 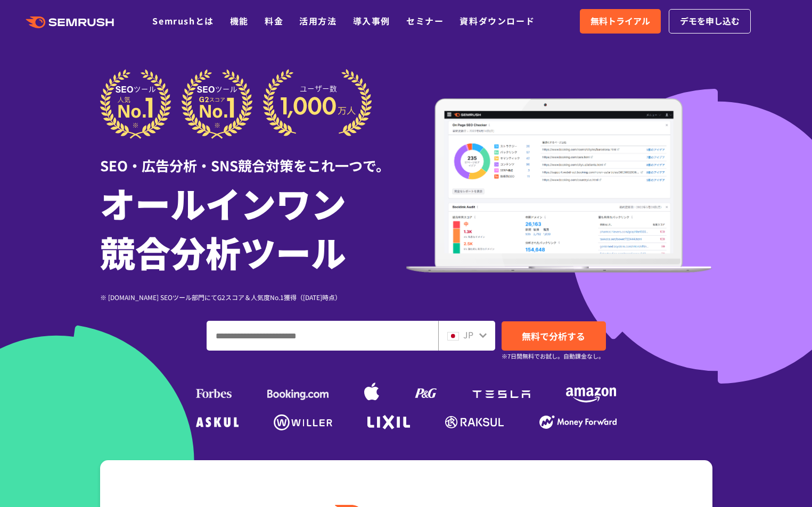 I want to click on a: Semrushとは, so click(x=183, y=21).